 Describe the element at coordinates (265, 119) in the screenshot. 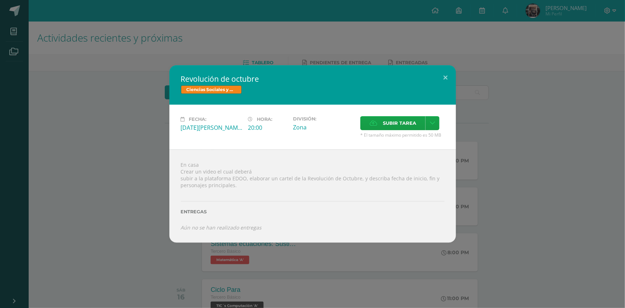

I see `span: Hora:` at that location.